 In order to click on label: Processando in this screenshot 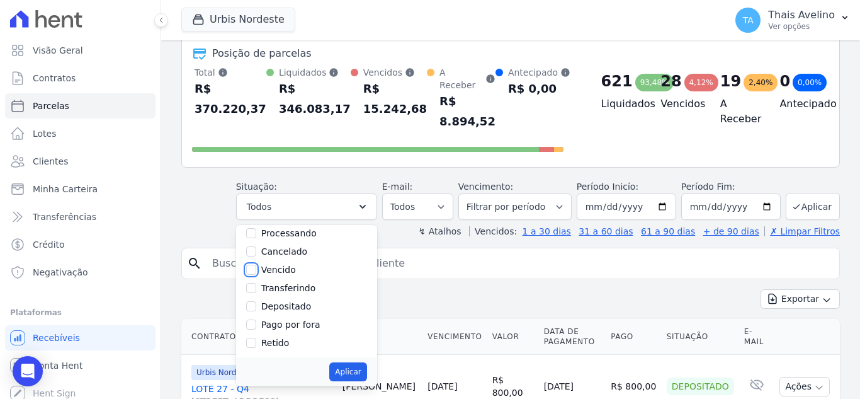, I will do `click(289, 233)`.